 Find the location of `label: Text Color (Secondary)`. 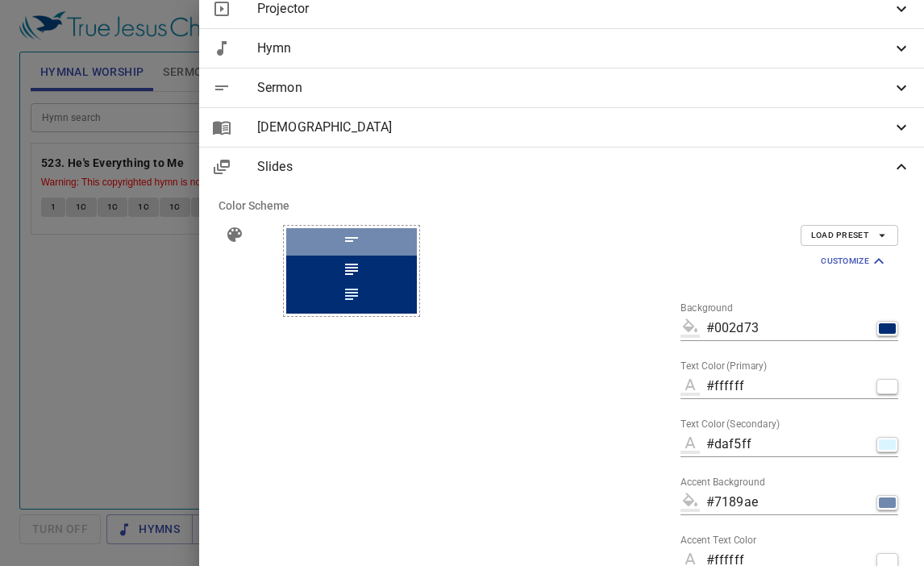

label: Text Color (Secondary) is located at coordinates (730, 425).